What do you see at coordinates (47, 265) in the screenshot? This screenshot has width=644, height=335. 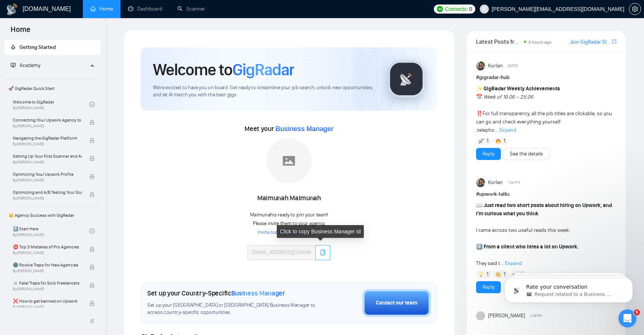 I see `span: 🌚 Rookie Traps for New Agencies` at bounding box center [47, 265].